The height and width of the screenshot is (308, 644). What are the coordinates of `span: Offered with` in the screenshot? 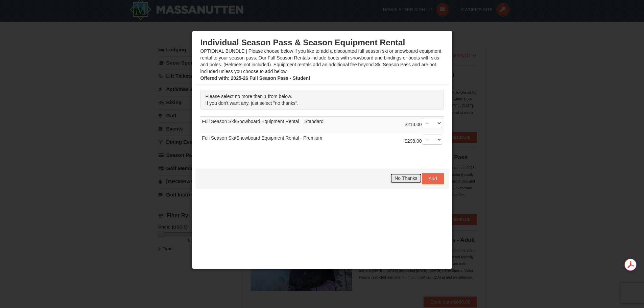 It's located at (214, 78).